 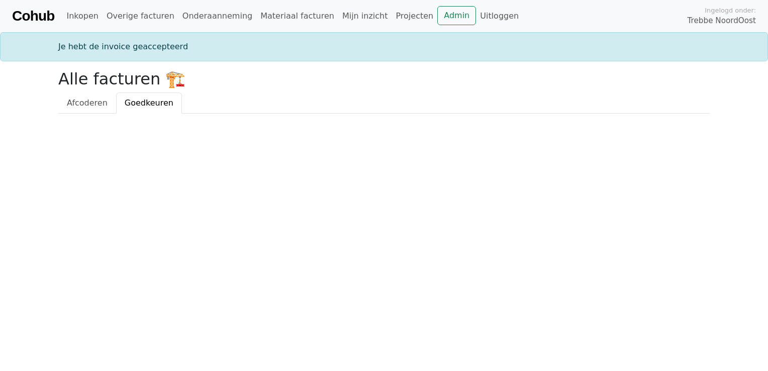 I want to click on a: Projecten, so click(x=414, y=16).